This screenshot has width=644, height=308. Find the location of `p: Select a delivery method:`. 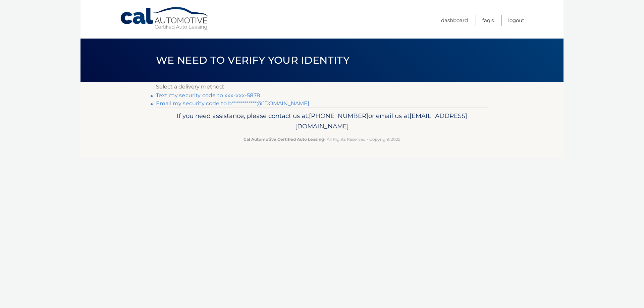

p: Select a delivery method: is located at coordinates (322, 86).